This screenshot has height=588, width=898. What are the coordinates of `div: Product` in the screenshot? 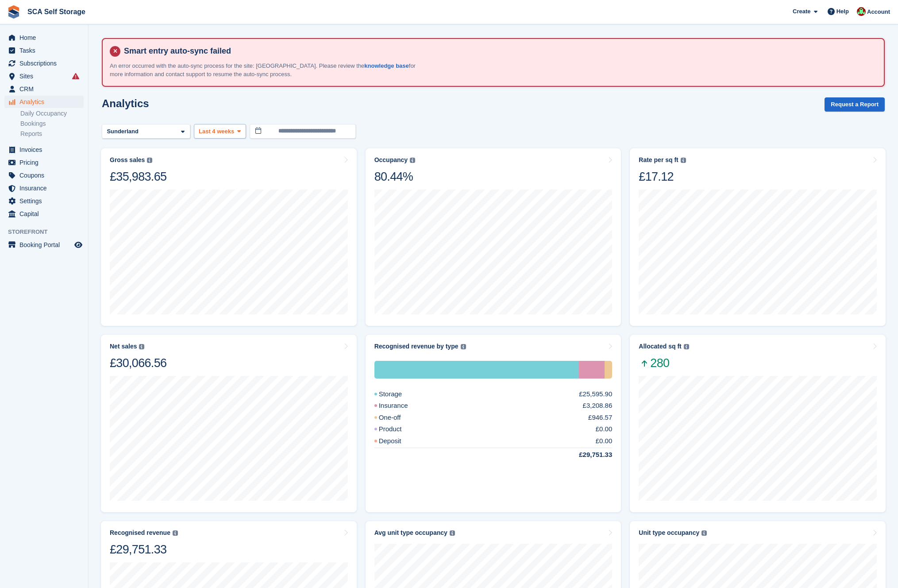 It's located at (399, 429).